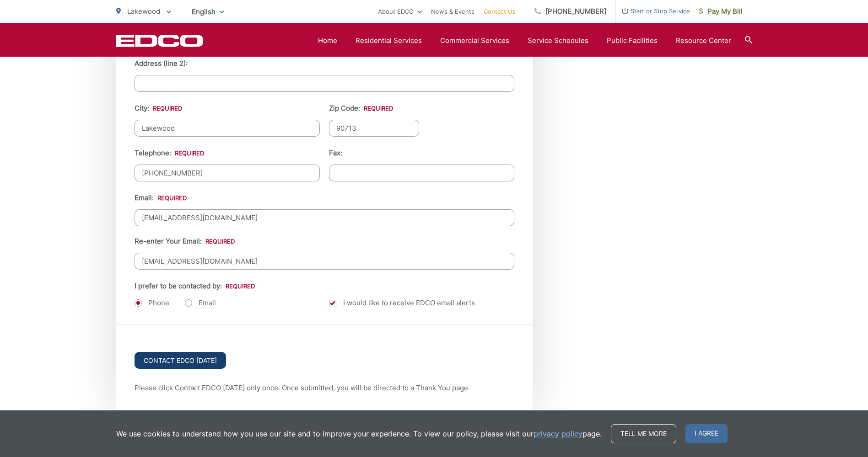 The width and height of the screenshot is (868, 457). What do you see at coordinates (721, 11) in the screenshot?
I see `span: Pay My Bill` at bounding box center [721, 11].